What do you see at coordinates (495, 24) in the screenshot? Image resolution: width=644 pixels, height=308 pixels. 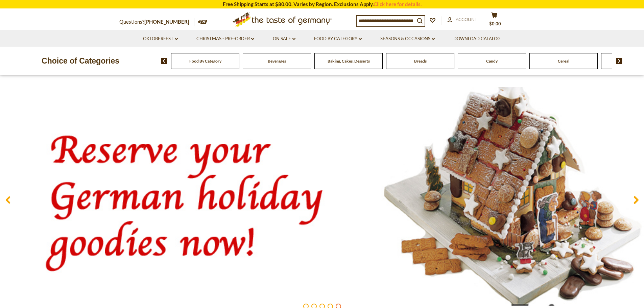 I see `span: $0.00` at bounding box center [495, 24].